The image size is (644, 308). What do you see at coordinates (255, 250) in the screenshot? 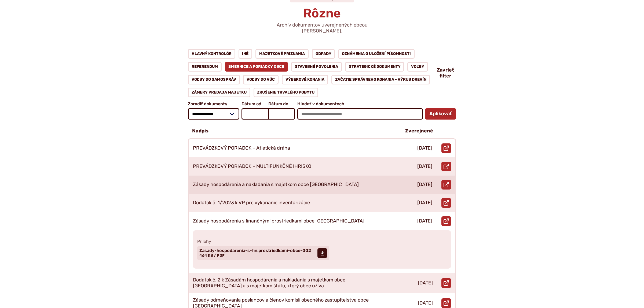
I see `span: Zasady-hospodarenia-s-fin.prostriedkami-obce-002` at bounding box center [255, 250].